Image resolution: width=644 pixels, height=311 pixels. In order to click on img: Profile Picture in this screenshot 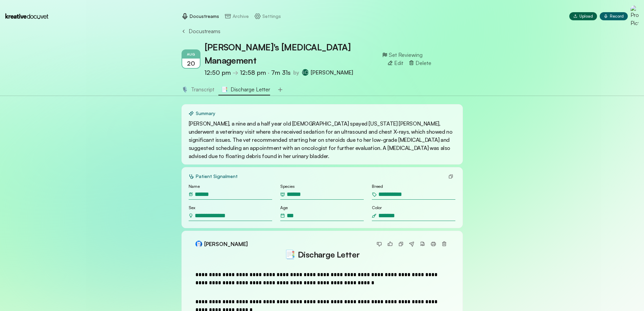, I will do `click(634, 16)`.